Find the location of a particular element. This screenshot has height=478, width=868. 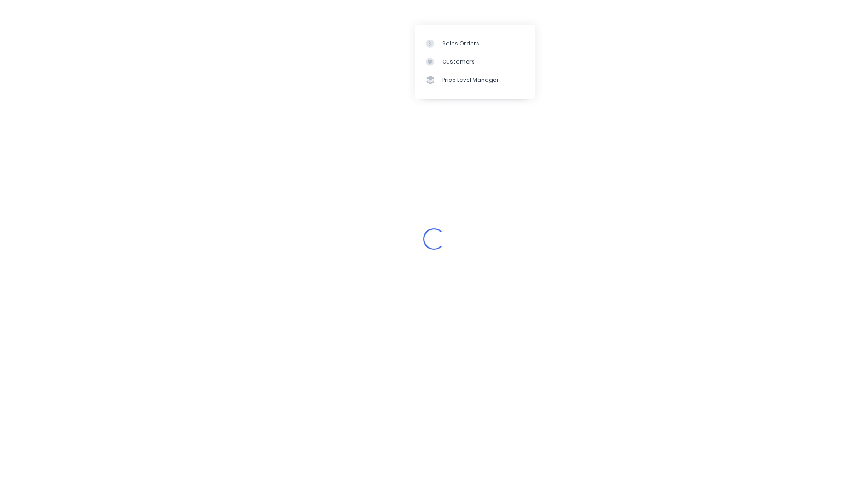

div: Price Level Manager is located at coordinates (470, 79).